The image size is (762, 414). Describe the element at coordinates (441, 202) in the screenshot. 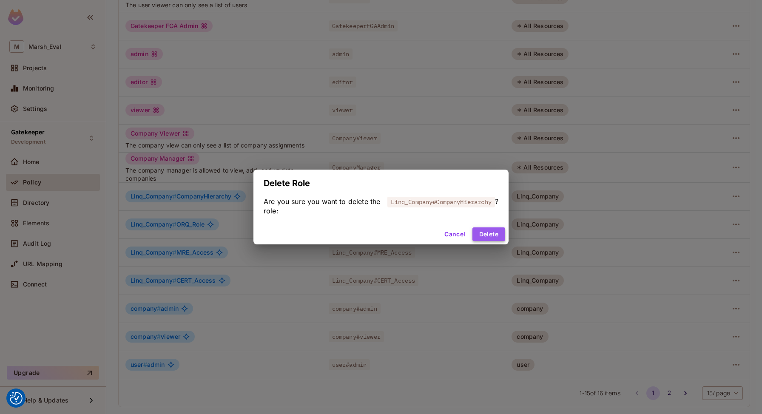

I see `span: Linq_Company#CompanyHierarchy` at that location.